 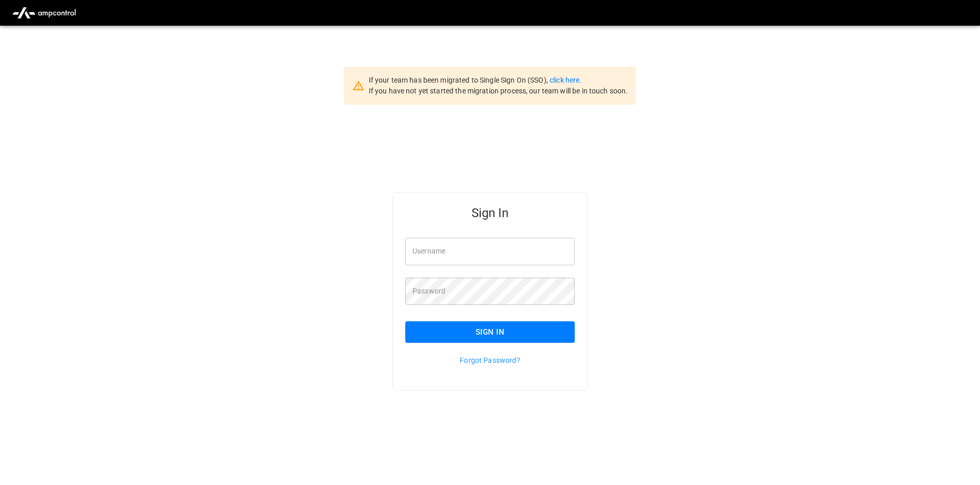 What do you see at coordinates (490, 332) in the screenshot?
I see `button: Sign In` at bounding box center [490, 332].